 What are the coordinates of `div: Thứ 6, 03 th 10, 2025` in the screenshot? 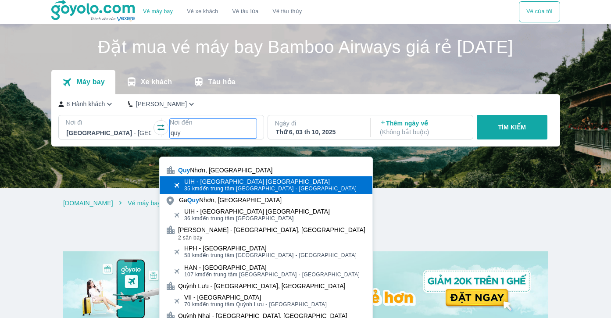 It's located at (318, 132).